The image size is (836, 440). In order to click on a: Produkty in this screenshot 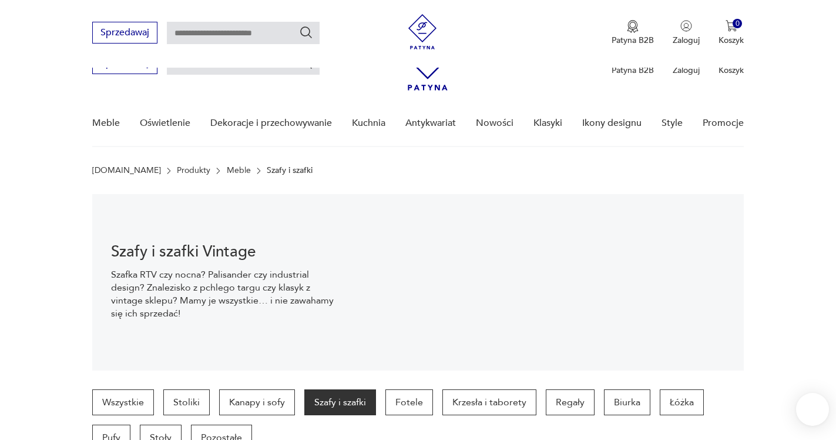, I will do `click(193, 170)`.